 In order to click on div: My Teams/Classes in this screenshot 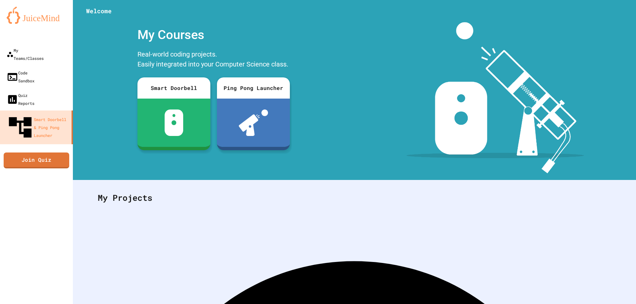, I will do `click(25, 54)`.